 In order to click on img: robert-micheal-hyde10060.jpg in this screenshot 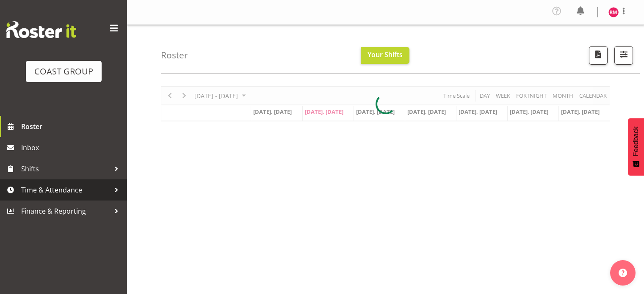, I will do `click(613, 12)`.